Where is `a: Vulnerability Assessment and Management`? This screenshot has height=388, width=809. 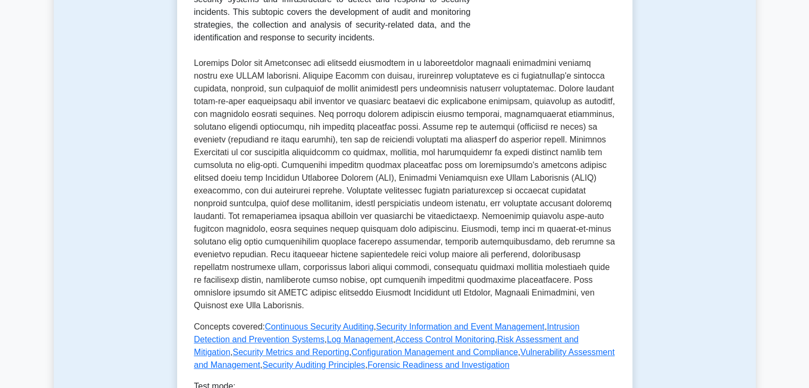 a: Vulnerability Assessment and Management is located at coordinates (404, 358).